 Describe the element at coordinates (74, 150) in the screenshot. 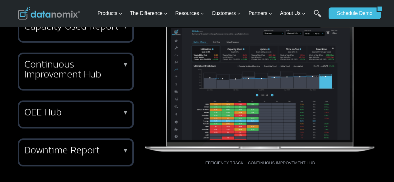

I see `h2: Downtime Report` at that location.